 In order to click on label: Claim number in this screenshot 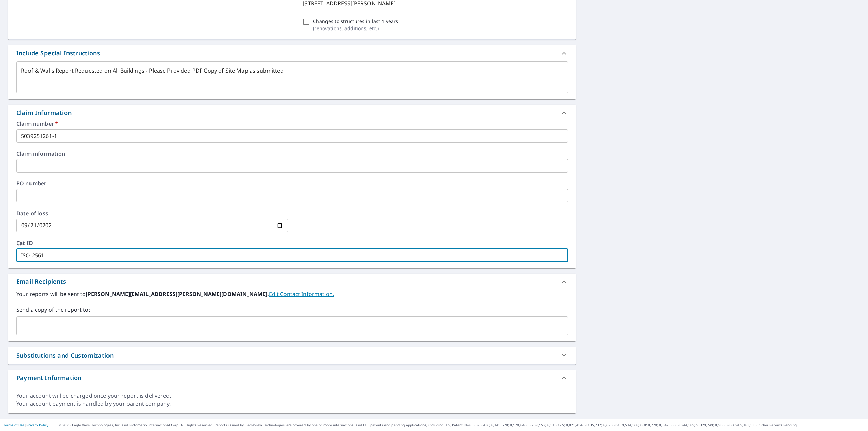, I will do `click(292, 124)`.